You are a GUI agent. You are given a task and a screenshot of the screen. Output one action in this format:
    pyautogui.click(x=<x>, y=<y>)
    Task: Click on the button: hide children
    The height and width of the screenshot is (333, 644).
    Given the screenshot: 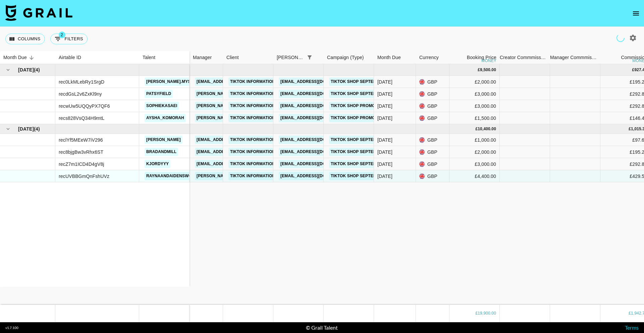 What is the action you would take?
    pyautogui.click(x=8, y=70)
    